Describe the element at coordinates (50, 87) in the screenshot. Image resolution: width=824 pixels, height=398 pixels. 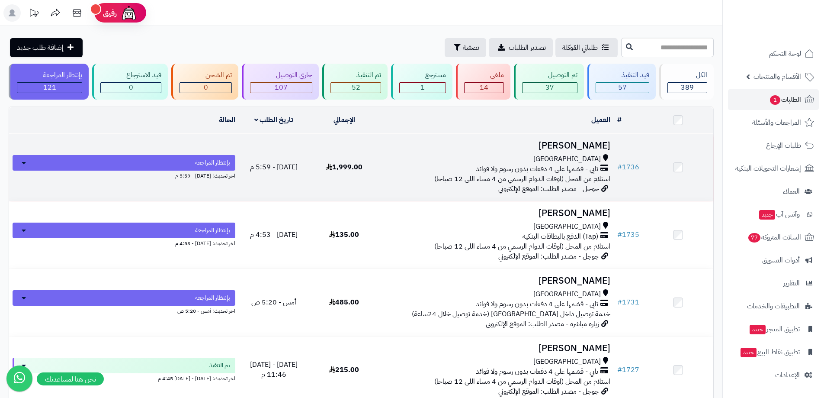
I see `span: 121` at that location.